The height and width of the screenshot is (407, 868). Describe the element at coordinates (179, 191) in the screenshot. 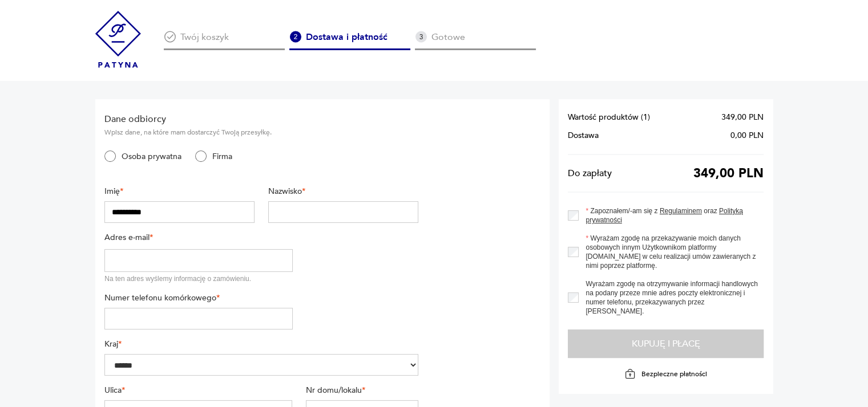

I see `label: Imię` at that location.